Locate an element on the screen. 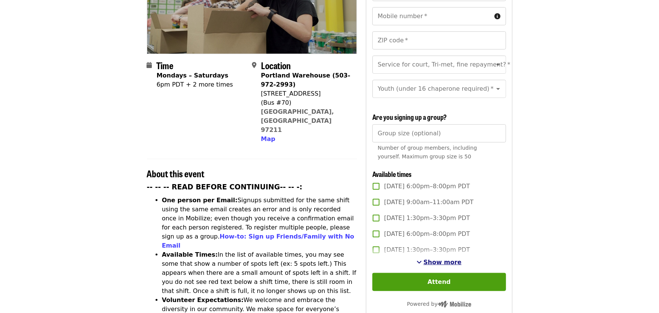 Image resolution: width=659 pixels, height=313 pixels. li: In the list of available times, you may see some that show a number of spots left (ex: 5 spots le... is located at coordinates (260, 273).